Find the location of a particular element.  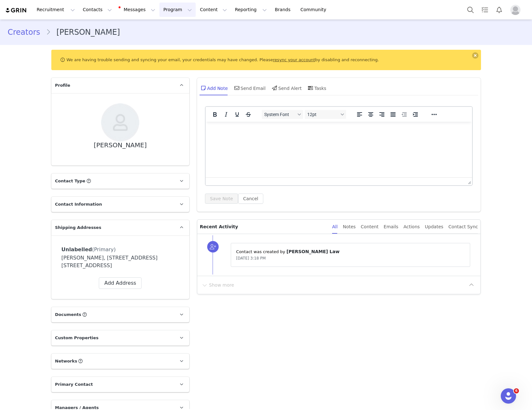

span: Primary Contact is located at coordinates (74, 384).